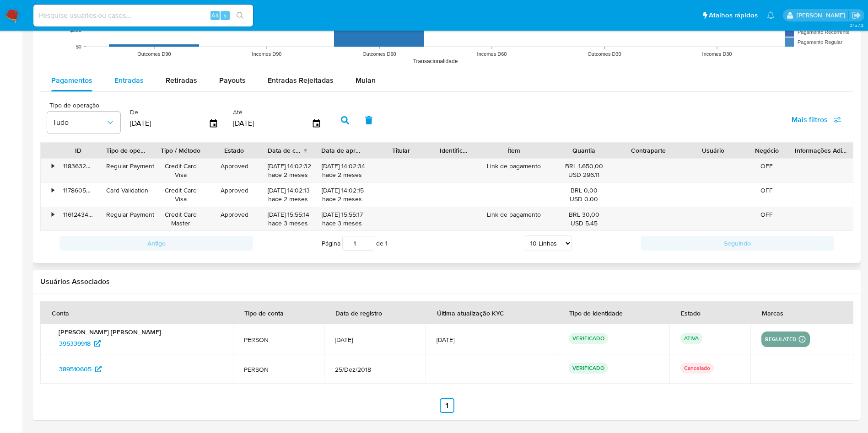  What do you see at coordinates (215, 15) in the screenshot?
I see `span: Alt` at bounding box center [215, 15].